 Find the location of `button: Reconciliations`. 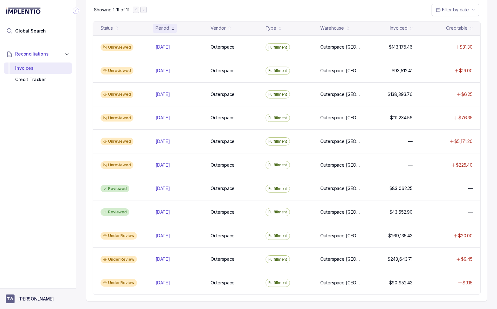

button: Reconciliations is located at coordinates (38, 54).